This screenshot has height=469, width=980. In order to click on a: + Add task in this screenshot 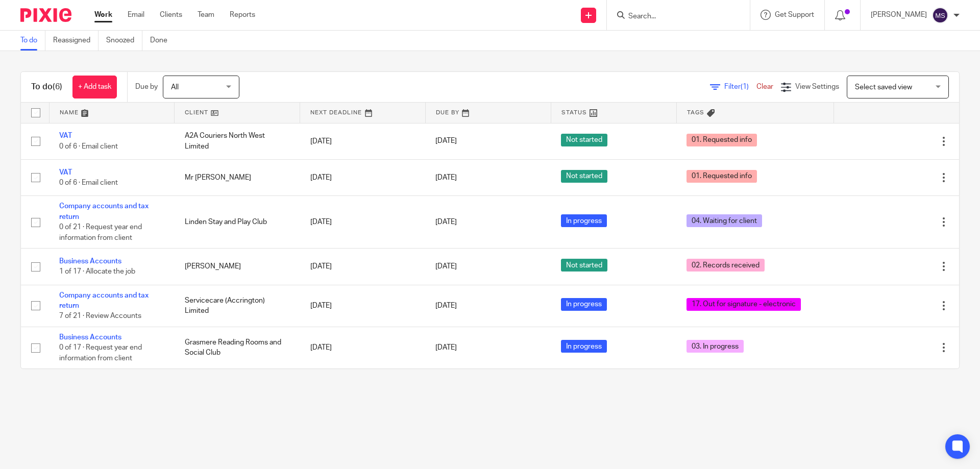, I will do `click(95, 87)`.